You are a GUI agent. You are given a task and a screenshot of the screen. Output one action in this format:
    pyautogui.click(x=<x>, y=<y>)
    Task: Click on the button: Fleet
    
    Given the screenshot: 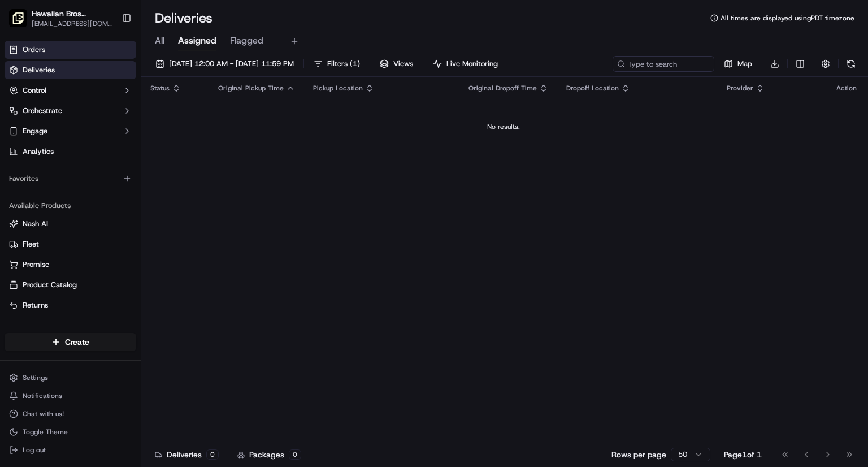 What is the action you would take?
    pyautogui.click(x=70, y=244)
    